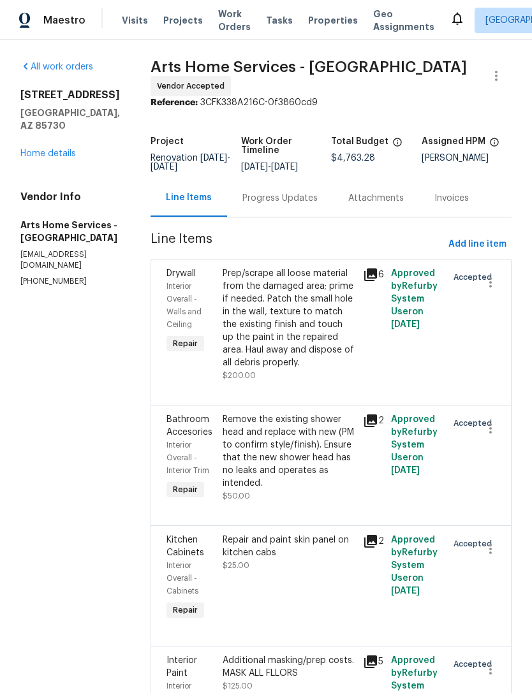 The height and width of the screenshot is (693, 532). Describe the element at coordinates (182, 578) in the screenshot. I see `span: Interior Overall - Cabinets` at that location.